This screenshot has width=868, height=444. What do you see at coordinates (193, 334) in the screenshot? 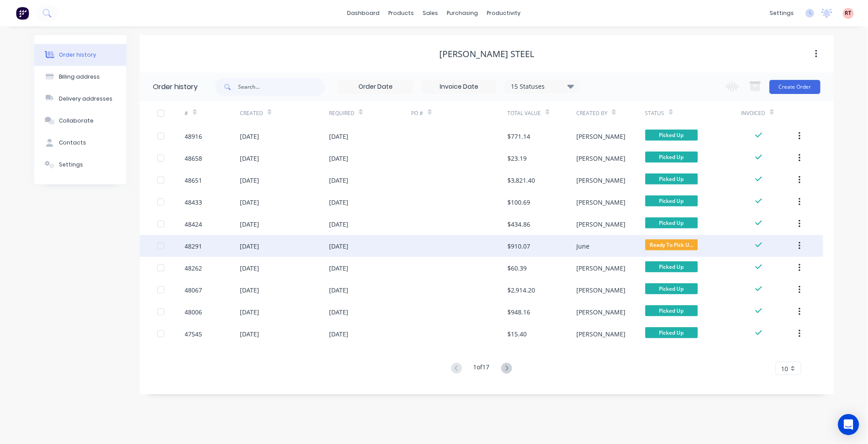
I see `div: 47545` at bounding box center [193, 334].